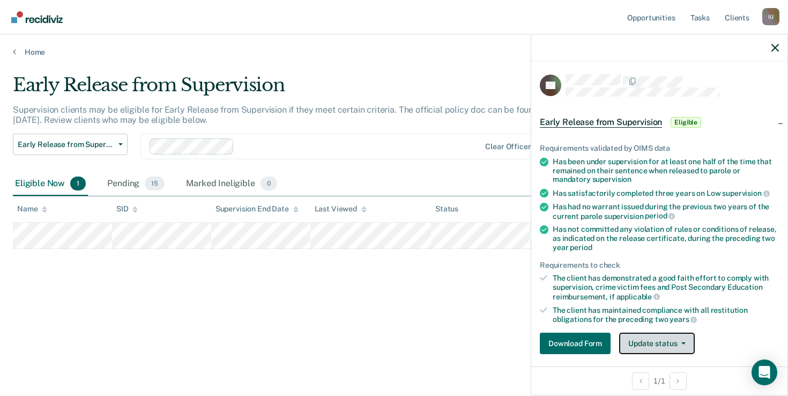  What do you see at coordinates (678, 381) in the screenshot?
I see `button: Next Opportunity` at bounding box center [678, 381].